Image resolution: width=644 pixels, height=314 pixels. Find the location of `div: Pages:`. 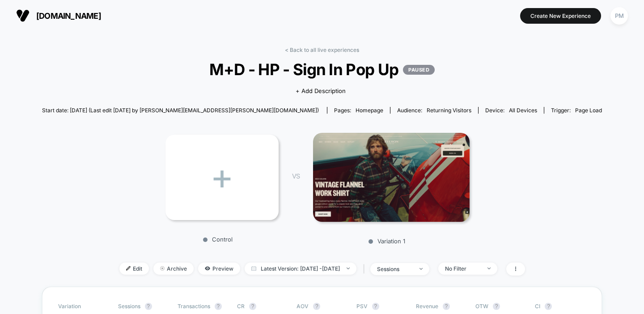

div: Pages: is located at coordinates (359, 110).